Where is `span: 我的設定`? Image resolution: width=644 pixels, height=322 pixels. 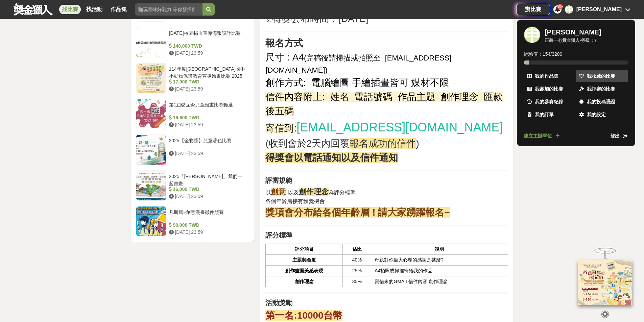
span: 我的設定 is located at coordinates (596, 115).